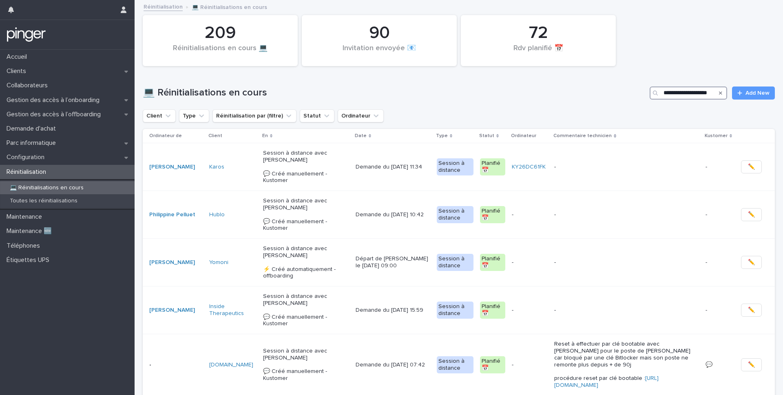  I want to click on a: KY26DC61FK, so click(529, 167).